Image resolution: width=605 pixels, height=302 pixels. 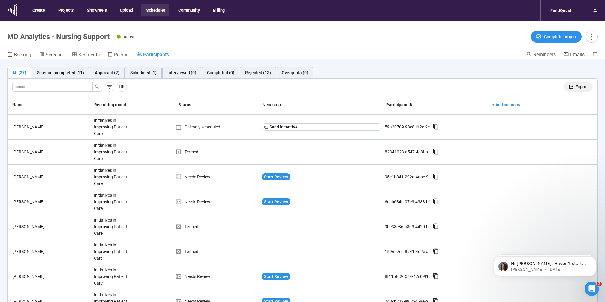 I want to click on th: Name, so click(x=50, y=105).